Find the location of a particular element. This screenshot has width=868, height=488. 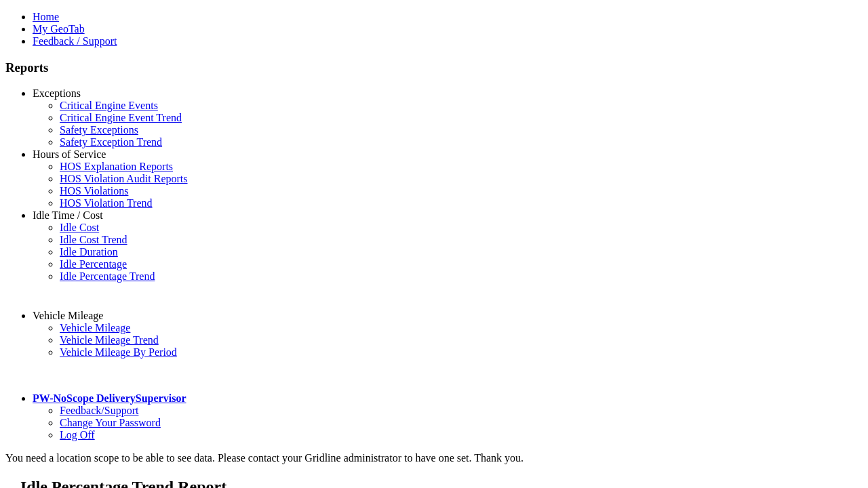

a: Vehicle Mileage By Period is located at coordinates (118, 351).